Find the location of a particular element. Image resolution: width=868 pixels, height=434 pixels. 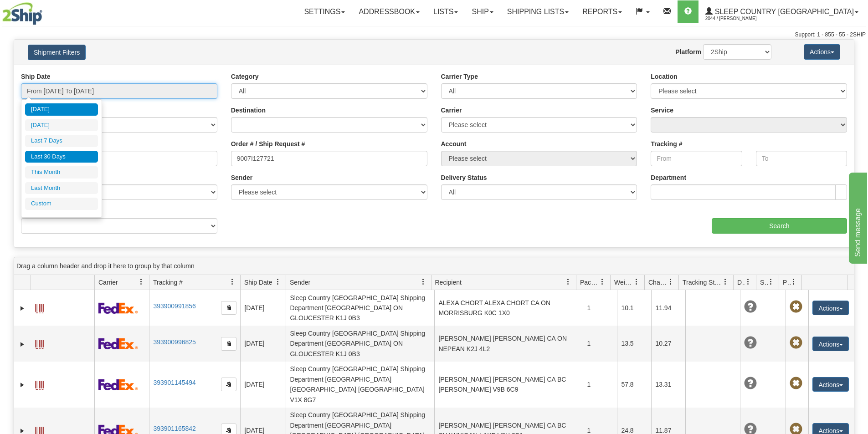

span: Delivery Status is located at coordinates (741, 282).